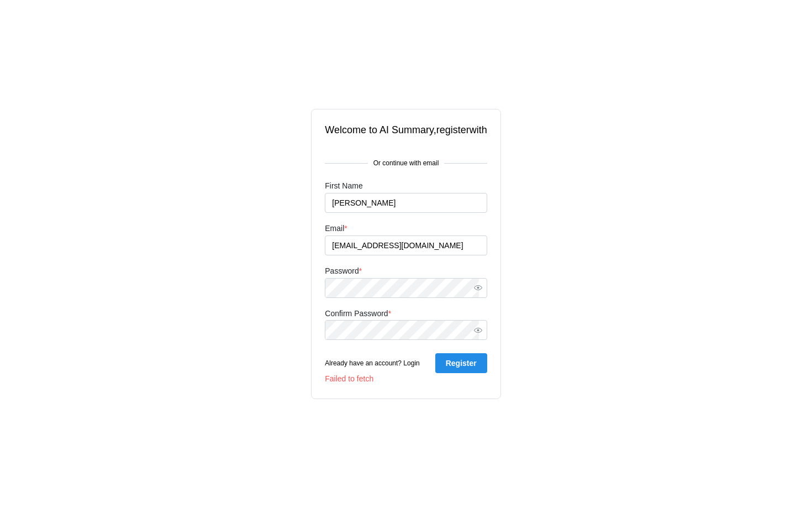  I want to click on label: Email, so click(335, 229).